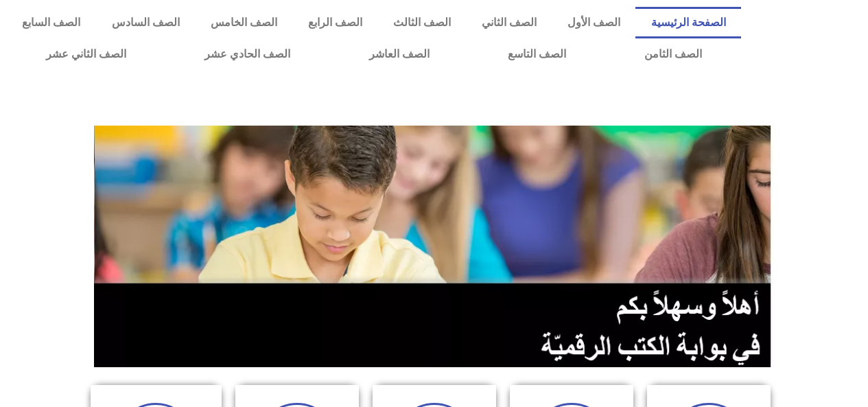 The image size is (868, 407). What do you see at coordinates (421, 23) in the screenshot?
I see `a: الصف الثالث` at bounding box center [421, 23].